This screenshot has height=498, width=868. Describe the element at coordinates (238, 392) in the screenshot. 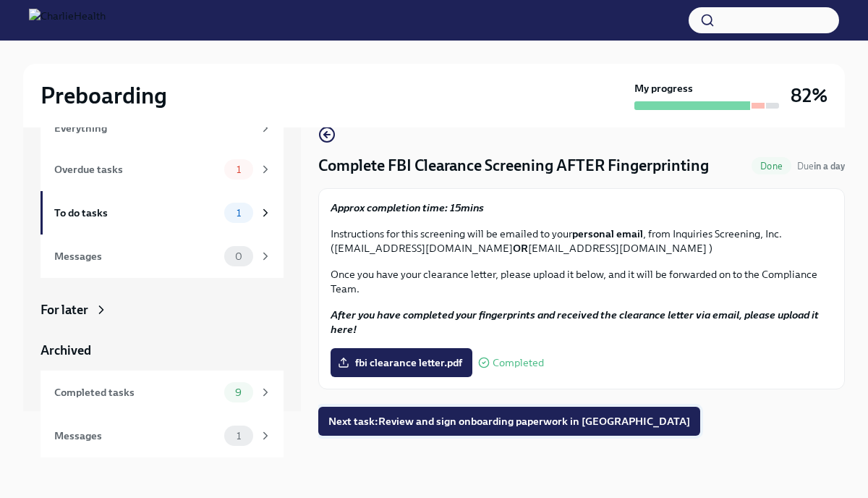

I see `span: 9` at that location.